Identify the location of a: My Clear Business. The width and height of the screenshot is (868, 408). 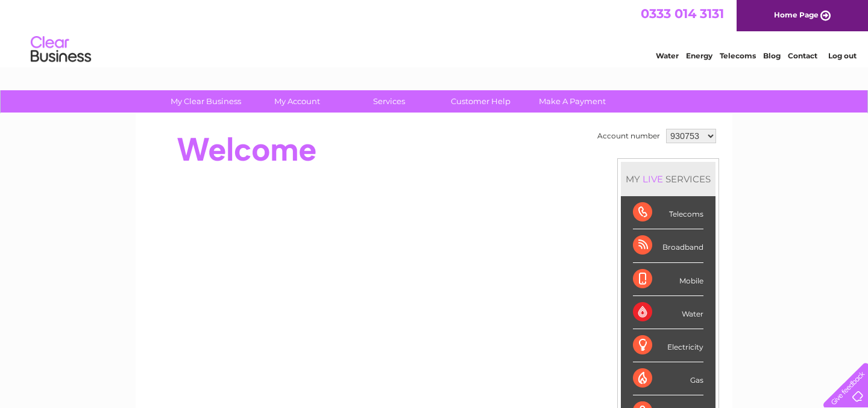
(205, 101).